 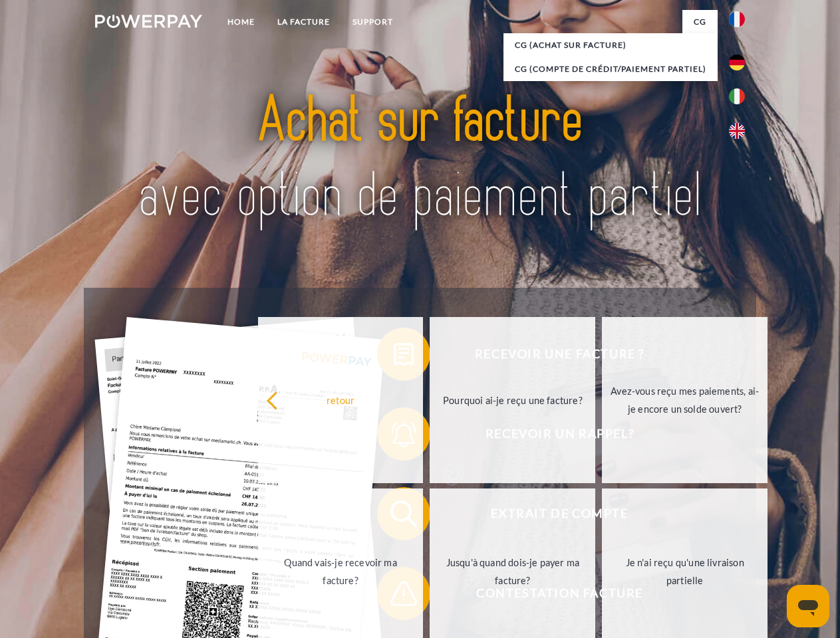 I want to click on img: en, so click(x=737, y=131).